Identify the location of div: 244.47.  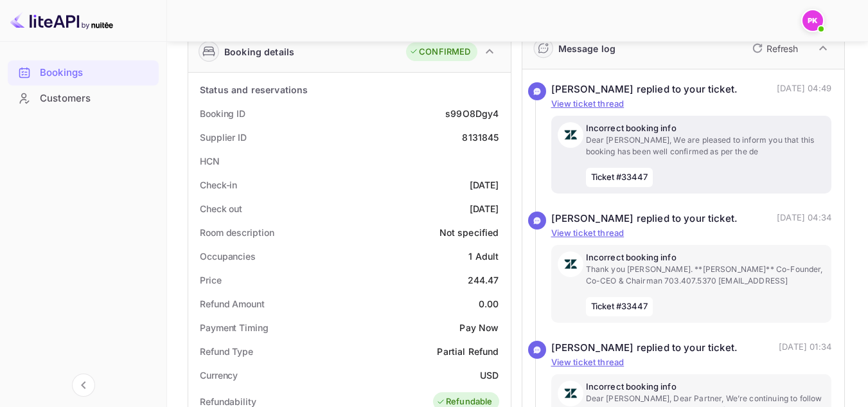
(483, 279).